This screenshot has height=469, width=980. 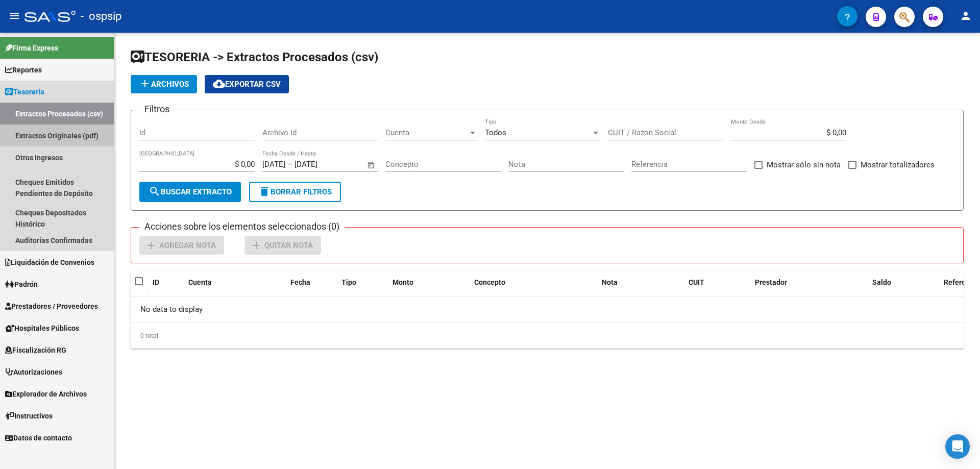 I want to click on mat-icon: delete, so click(x=265, y=192).